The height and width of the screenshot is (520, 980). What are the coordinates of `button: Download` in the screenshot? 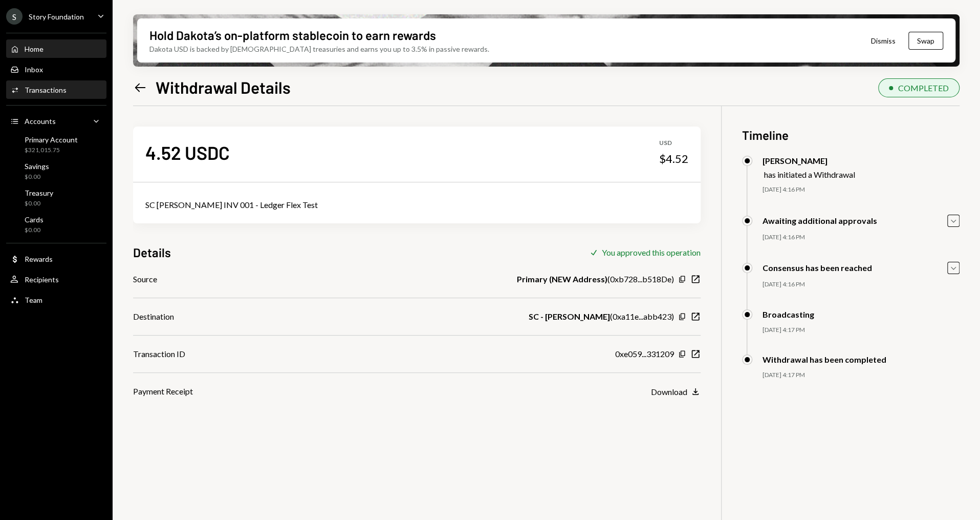 It's located at (676, 392).